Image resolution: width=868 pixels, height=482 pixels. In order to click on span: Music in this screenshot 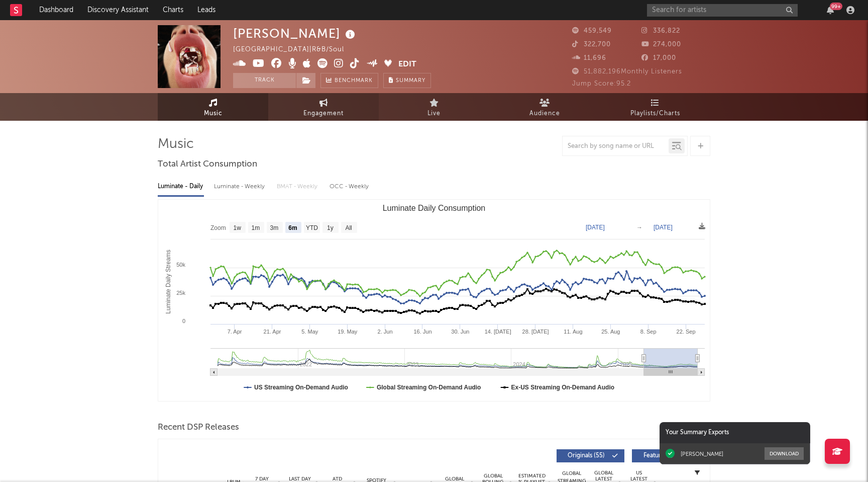, I will do `click(213, 114)`.